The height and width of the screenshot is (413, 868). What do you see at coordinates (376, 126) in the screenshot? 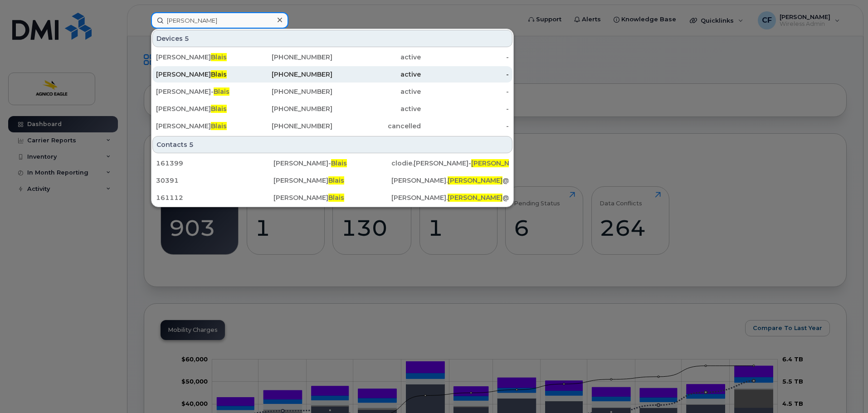
I see `div: cancelled` at bounding box center [376, 126].